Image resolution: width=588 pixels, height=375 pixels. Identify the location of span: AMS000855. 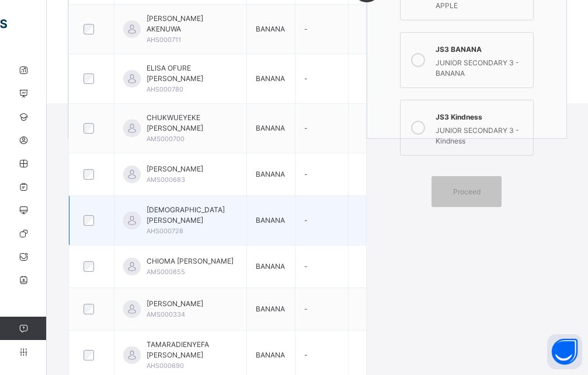
(166, 272).